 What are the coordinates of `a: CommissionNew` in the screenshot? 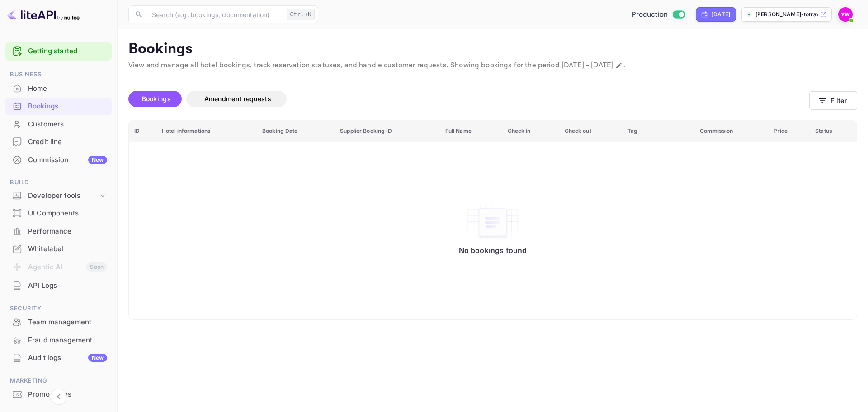 It's located at (58, 160).